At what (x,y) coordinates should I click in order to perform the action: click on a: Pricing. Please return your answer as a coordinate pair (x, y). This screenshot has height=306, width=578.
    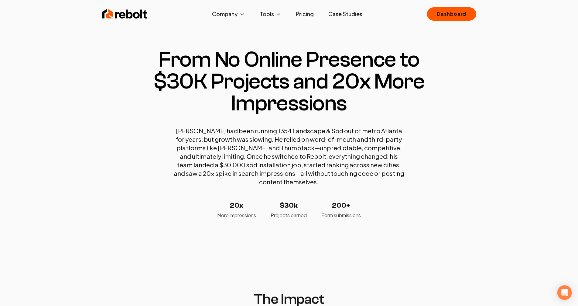
    Looking at the image, I should click on (305, 14).